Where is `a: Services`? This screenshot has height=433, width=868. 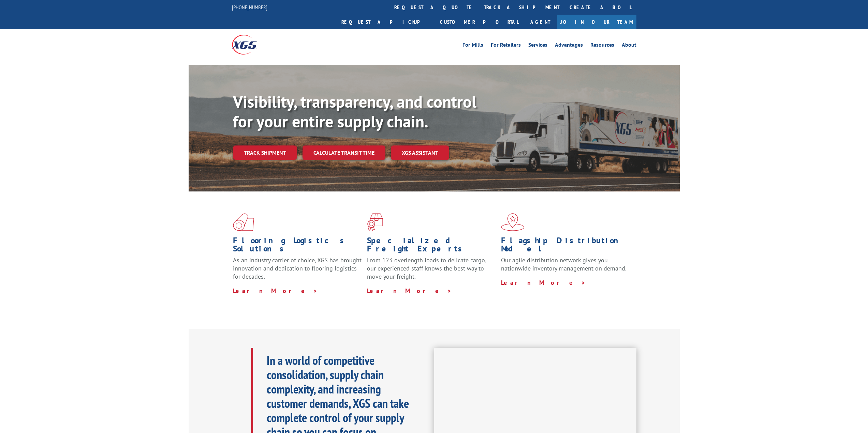
a: Services is located at coordinates (538, 46).